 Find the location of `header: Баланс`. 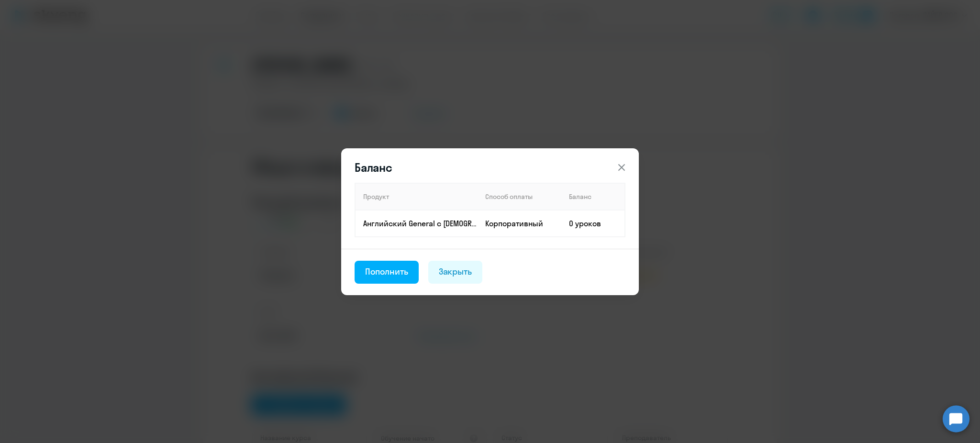

header: Баланс is located at coordinates (490, 168).